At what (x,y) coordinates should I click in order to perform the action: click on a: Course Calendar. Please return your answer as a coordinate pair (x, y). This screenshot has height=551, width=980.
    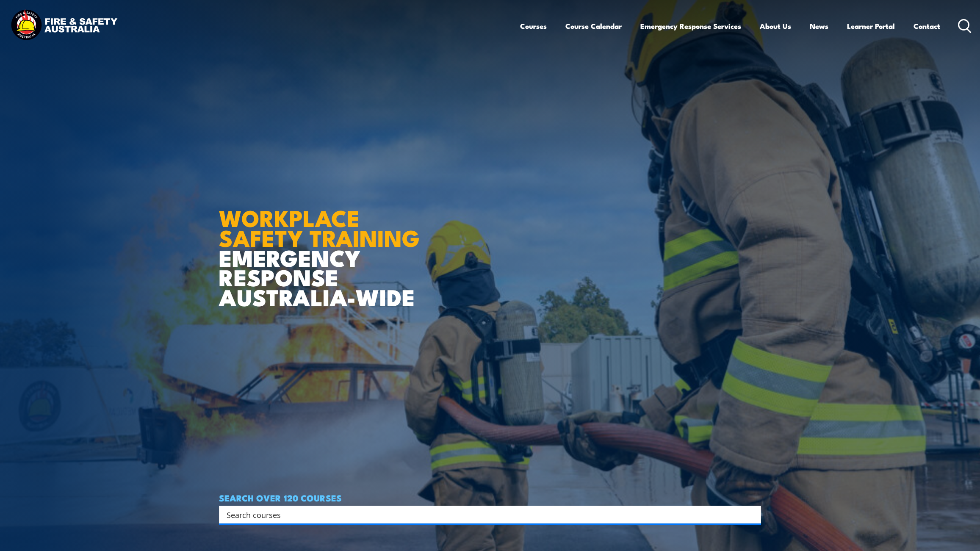
    Looking at the image, I should click on (593, 26).